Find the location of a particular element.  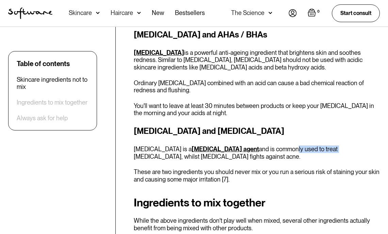

div: Skincare ingredients not to mix is located at coordinates (52, 83).